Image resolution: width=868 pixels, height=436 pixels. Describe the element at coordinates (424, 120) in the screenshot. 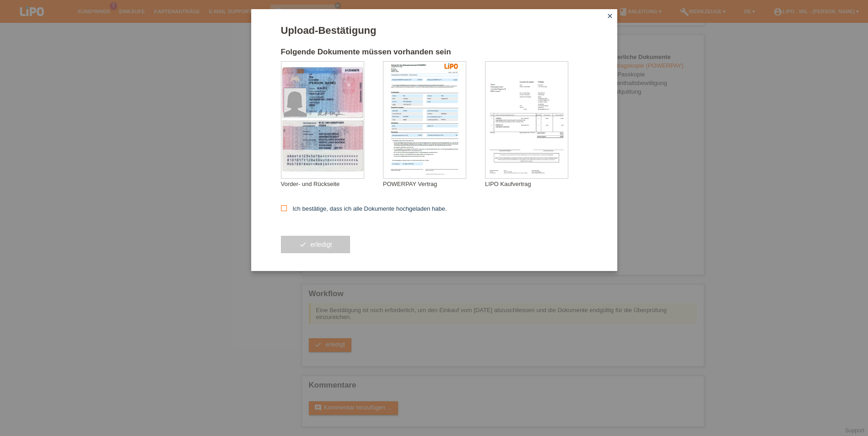

I see `img: upload_document_confirmation_type_contract_kkg_whitelabel.png` at that location.